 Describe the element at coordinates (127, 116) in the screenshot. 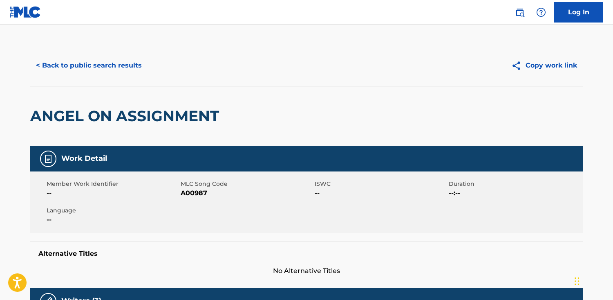

I see `h2: ANGEL ON ASSIGNMENT` at that location.